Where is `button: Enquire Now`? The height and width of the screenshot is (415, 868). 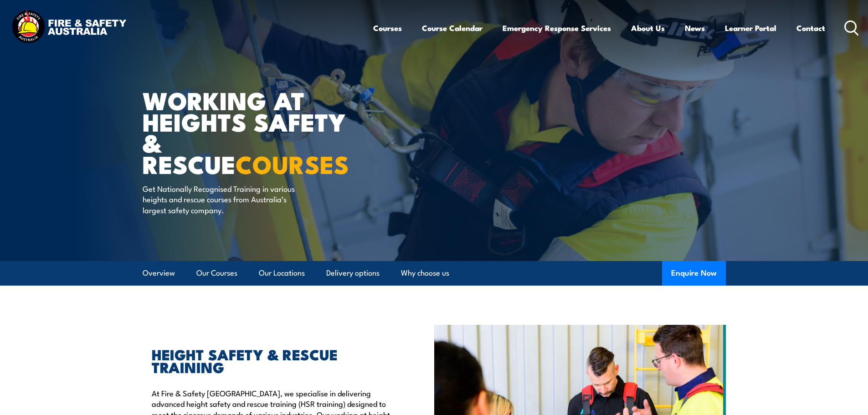
button: Enquire Now is located at coordinates (693, 274).